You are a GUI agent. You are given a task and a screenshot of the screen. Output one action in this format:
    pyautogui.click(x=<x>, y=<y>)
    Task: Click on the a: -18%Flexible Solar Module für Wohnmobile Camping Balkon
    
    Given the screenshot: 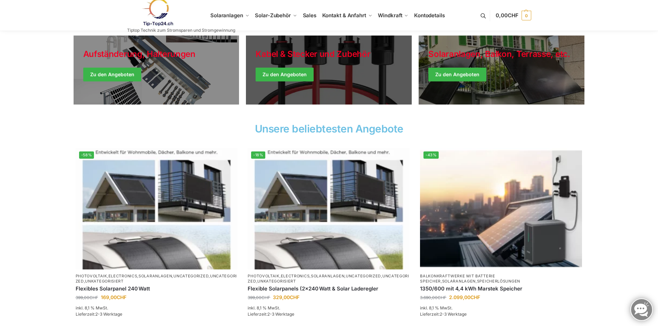 What is the action you would take?
    pyautogui.click(x=328, y=209)
    